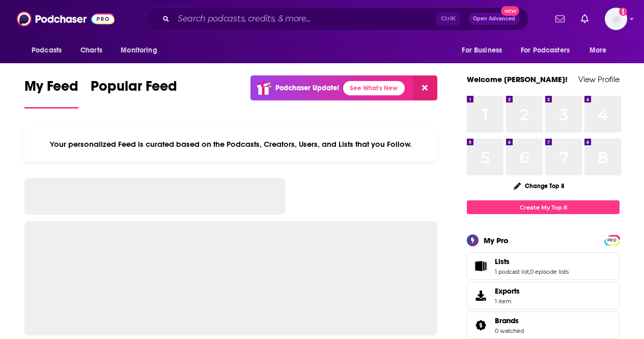 The image size is (644, 339). Describe the element at coordinates (134, 89) in the screenshot. I see `span: Popular Feed` at that location.